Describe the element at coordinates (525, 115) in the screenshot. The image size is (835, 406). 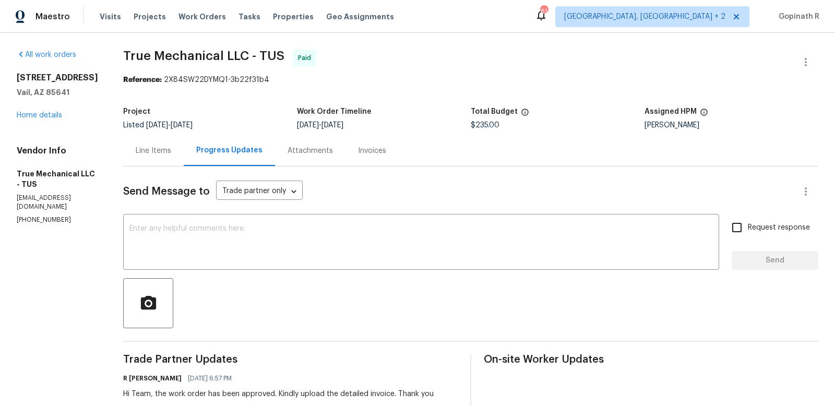
I see `span: The total cost of line items that have been proposed by Opendoor. This sum includes line items th...` at that location.